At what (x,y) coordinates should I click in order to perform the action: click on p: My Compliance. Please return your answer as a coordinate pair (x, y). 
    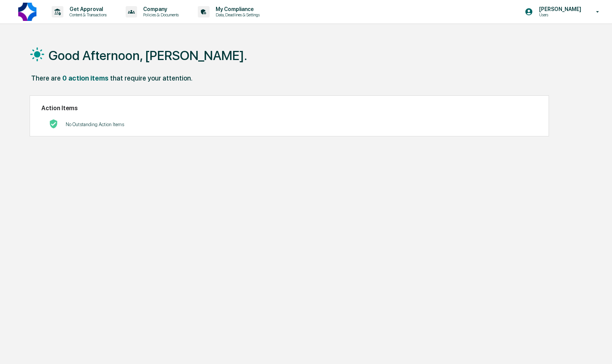
    Looking at the image, I should click on (237, 9).